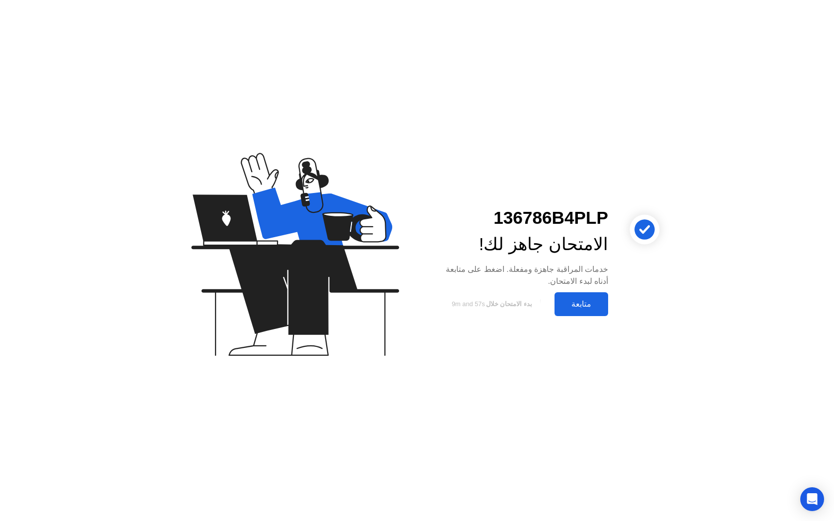 Image resolution: width=834 pixels, height=521 pixels. What do you see at coordinates (468, 304) in the screenshot?
I see `span: 9m and 57s` at bounding box center [468, 304].